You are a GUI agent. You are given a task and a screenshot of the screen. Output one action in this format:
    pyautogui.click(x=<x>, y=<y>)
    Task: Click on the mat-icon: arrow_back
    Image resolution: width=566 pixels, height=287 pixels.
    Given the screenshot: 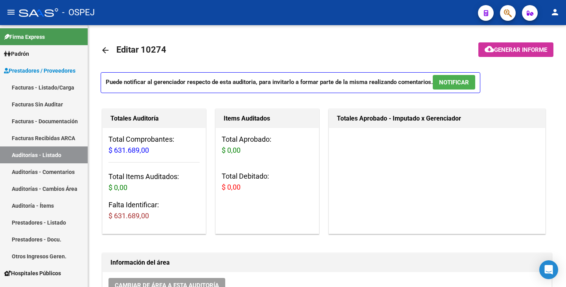 What is the action you would take?
    pyautogui.click(x=105, y=50)
    